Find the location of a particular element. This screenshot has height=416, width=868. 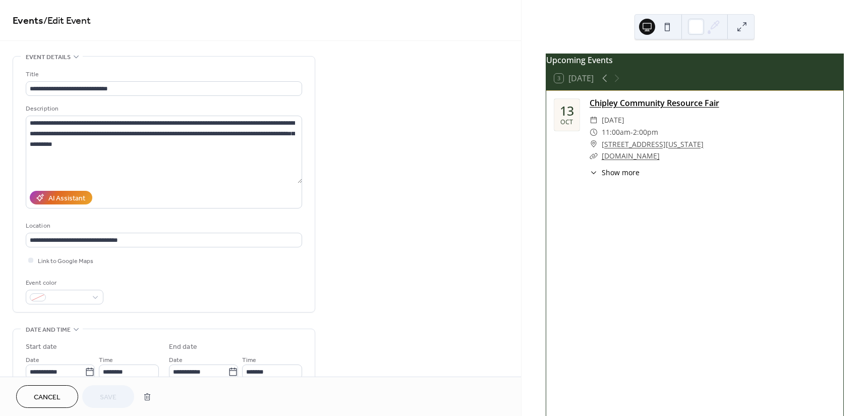

span: Link to Google Maps is located at coordinates (66, 261).